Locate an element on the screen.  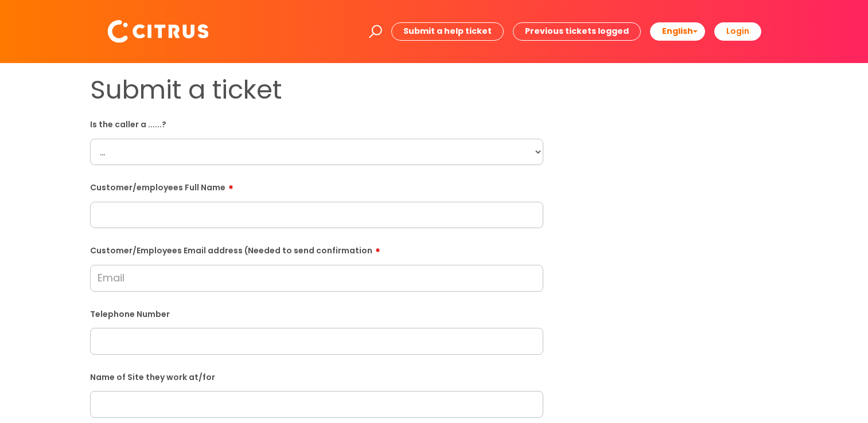
a: Previous tickets logged is located at coordinates (577, 31).